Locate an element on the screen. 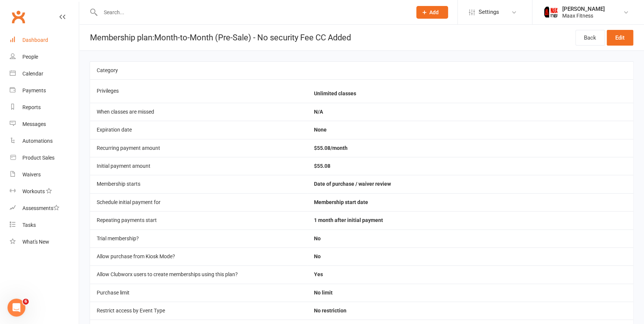  td: None is located at coordinates (470, 130).